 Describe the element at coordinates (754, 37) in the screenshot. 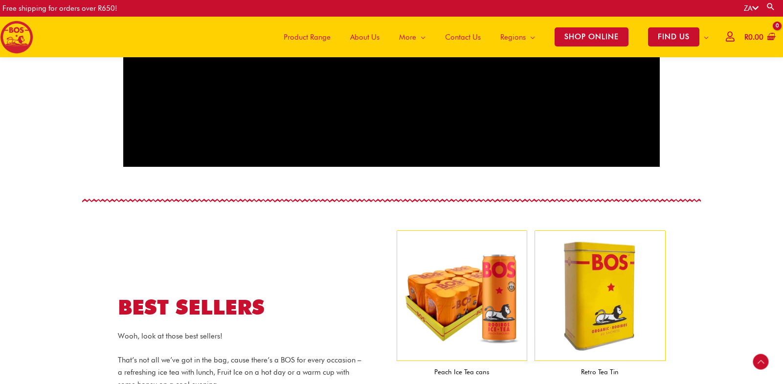

I see `bdi: 0.00` at that location.